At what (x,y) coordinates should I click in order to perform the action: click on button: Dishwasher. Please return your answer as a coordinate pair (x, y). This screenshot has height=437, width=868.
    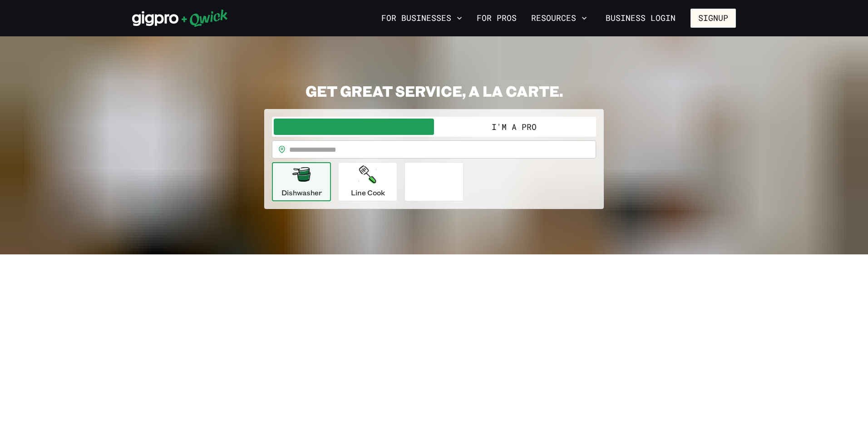
    Looking at the image, I should click on (301, 182).